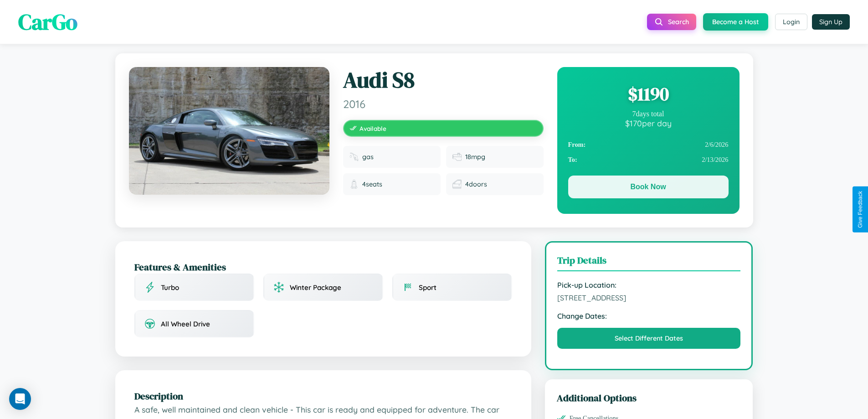 The height and width of the screenshot is (419, 868). What do you see at coordinates (649, 316) in the screenshot?
I see `strong: Change Dates:` at bounding box center [649, 316].